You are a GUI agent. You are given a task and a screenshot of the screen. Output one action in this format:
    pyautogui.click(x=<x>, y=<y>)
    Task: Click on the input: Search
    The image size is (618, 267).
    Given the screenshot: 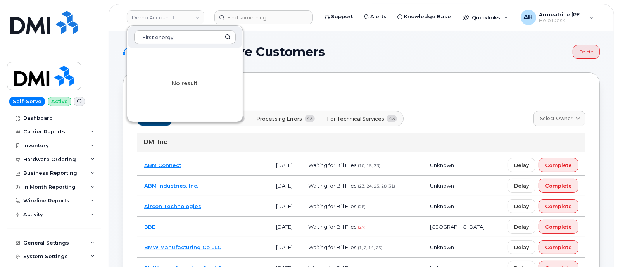 What is the action you would take?
    pyautogui.click(x=185, y=37)
    